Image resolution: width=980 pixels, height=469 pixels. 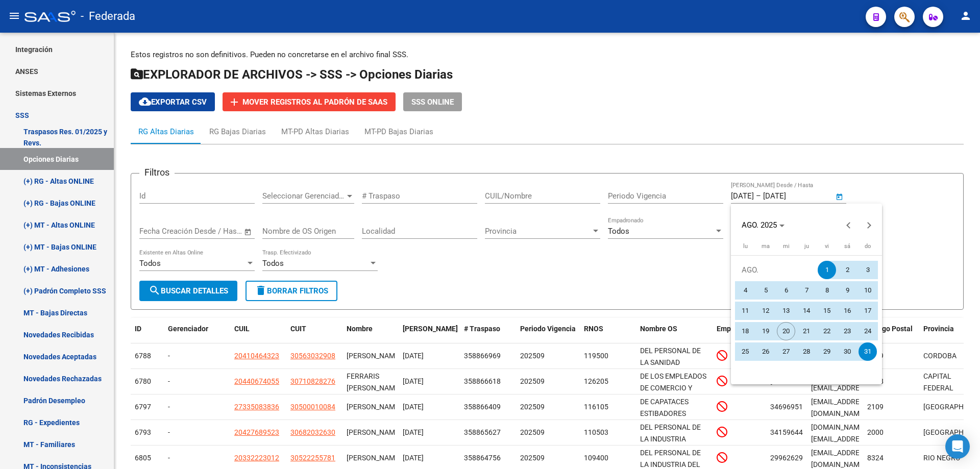 What do you see at coordinates (848, 331) in the screenshot?
I see `span: 23` at bounding box center [848, 331].